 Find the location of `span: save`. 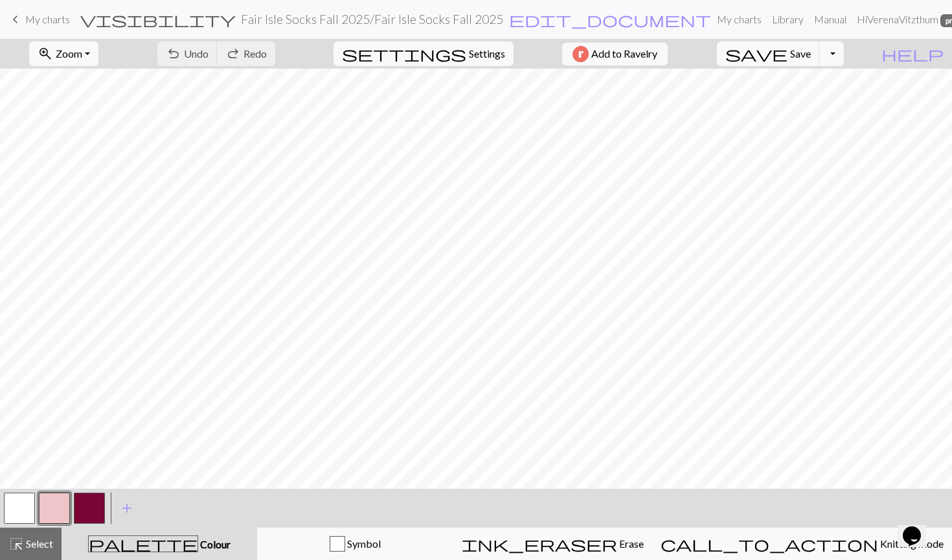

span: save is located at coordinates (756, 54).